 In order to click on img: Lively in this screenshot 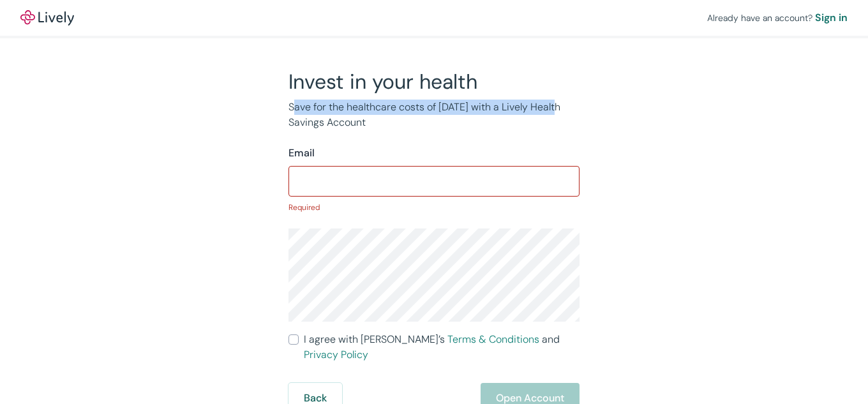, I will do `click(47, 18)`.